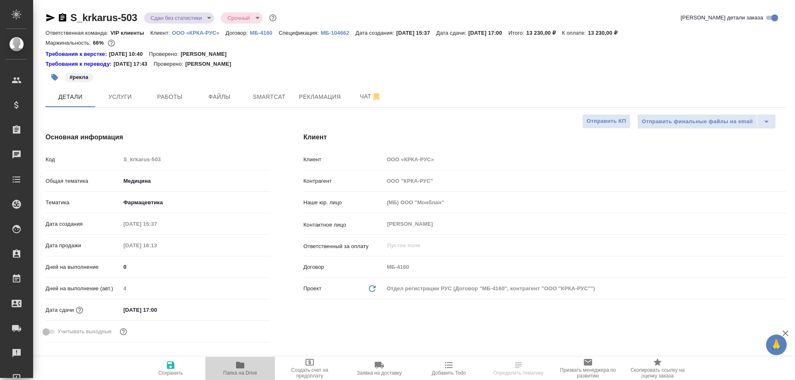 The image size is (795, 380). Describe the element at coordinates (706, 122) in the screenshot. I see `div: split button` at that location.